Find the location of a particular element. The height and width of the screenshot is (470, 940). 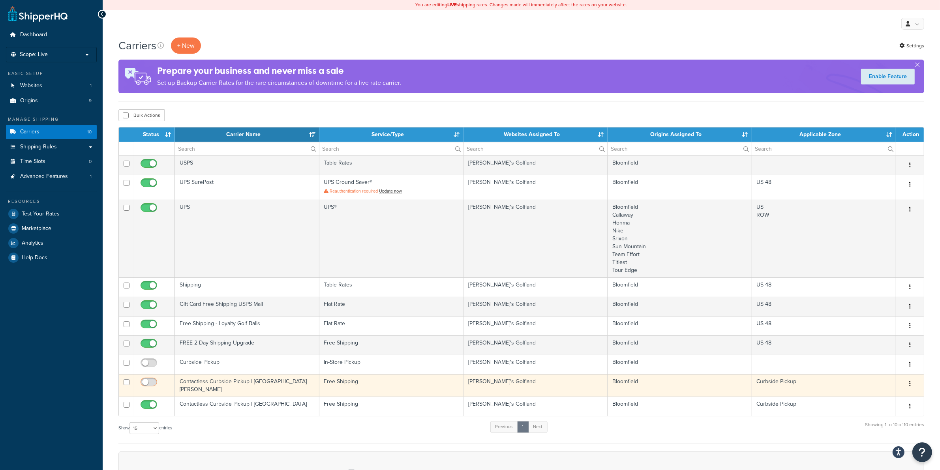

li: Shipping Rules is located at coordinates (51, 147).